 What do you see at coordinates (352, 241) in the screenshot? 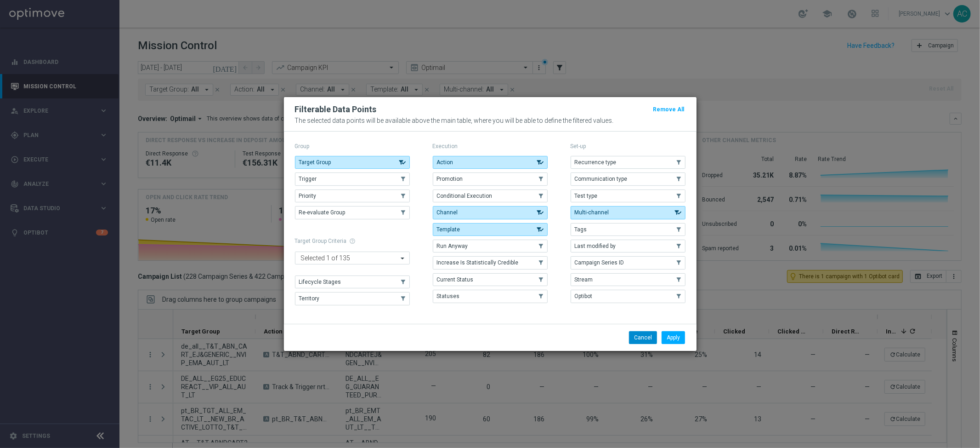
I see `h1: Target Group Criteria` at bounding box center [352, 241].